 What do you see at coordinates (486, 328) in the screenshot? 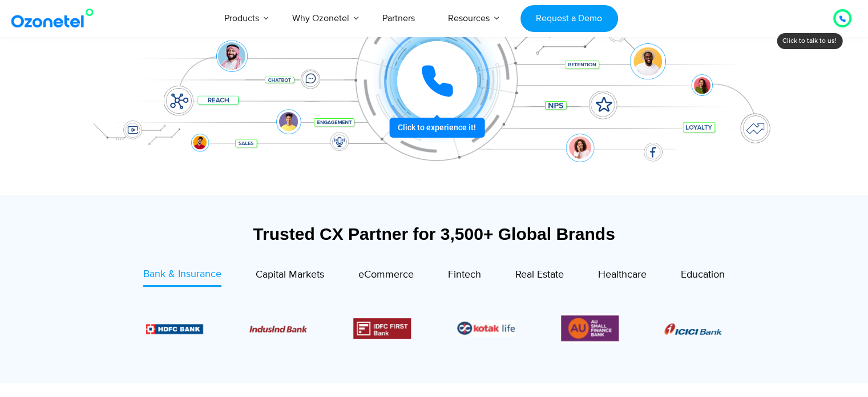
I see `img: Picture26.jpg` at bounding box center [486, 328].